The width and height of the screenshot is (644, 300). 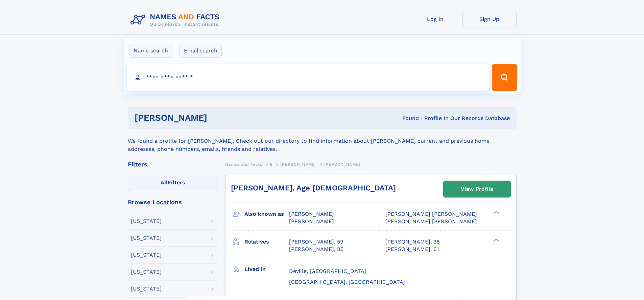 What do you see at coordinates (477, 189) in the screenshot?
I see `div: View Profile` at bounding box center [477, 189].